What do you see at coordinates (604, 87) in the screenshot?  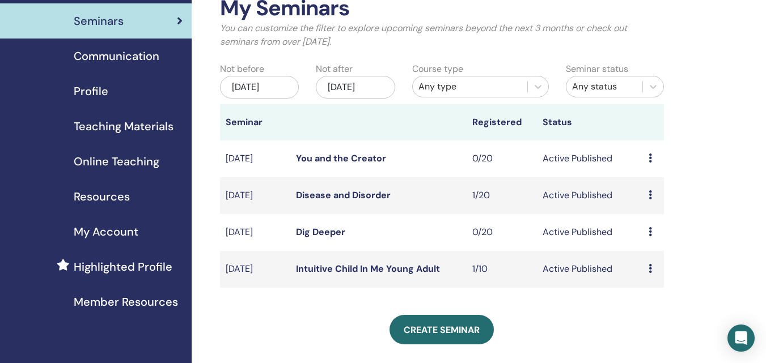 I see `div: Any status` at bounding box center [604, 87].